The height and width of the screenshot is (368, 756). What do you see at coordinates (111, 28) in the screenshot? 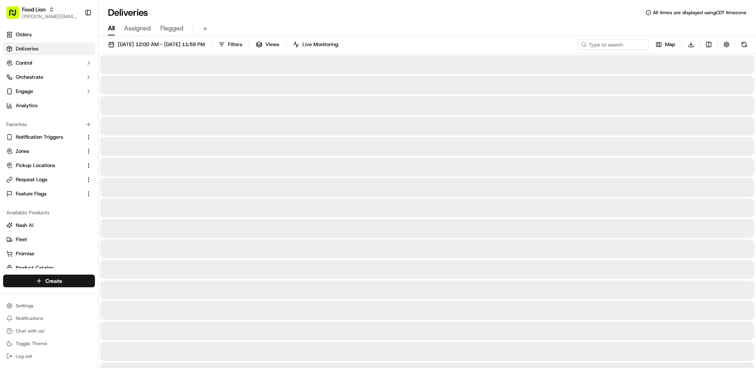
I see `span: All` at bounding box center [111, 28].